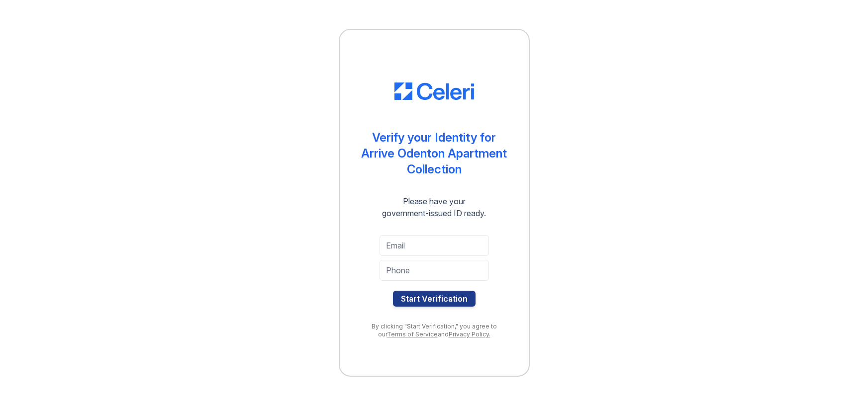 The width and height of the screenshot is (868, 405). I want to click on div: By clicking "Start Verification," you agree to our and, so click(434, 330).